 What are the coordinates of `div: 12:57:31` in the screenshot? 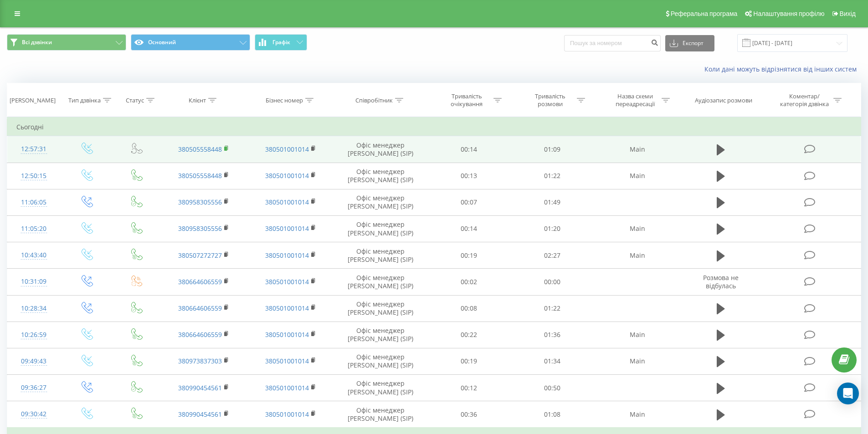 It's located at (34, 149).